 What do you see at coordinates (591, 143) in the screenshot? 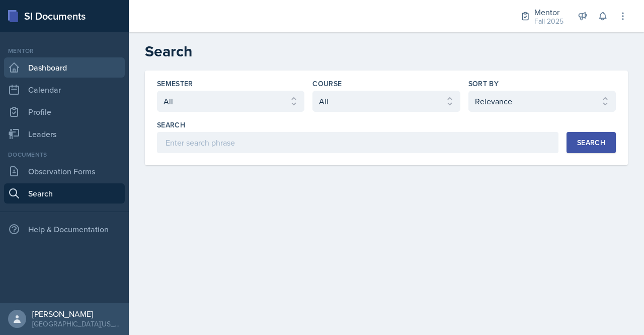
I see `button: Search` at bounding box center [591, 143].